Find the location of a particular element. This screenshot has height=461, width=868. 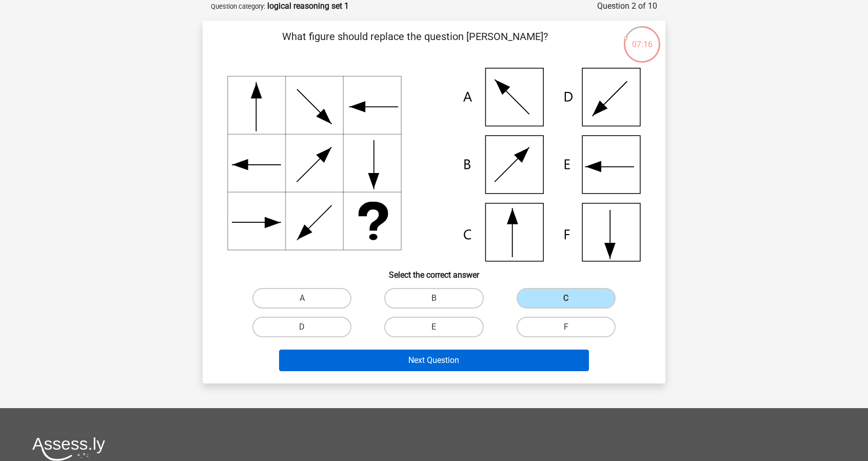

label: D is located at coordinates (302, 327).